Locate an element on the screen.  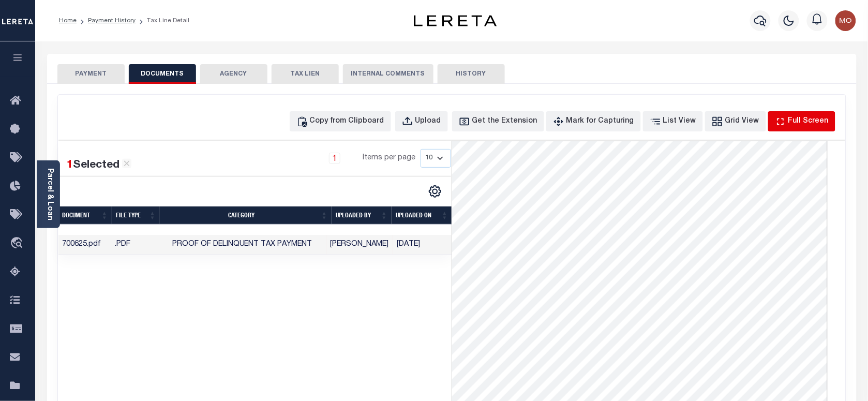
button: TAX LIEN is located at coordinates (305, 74).